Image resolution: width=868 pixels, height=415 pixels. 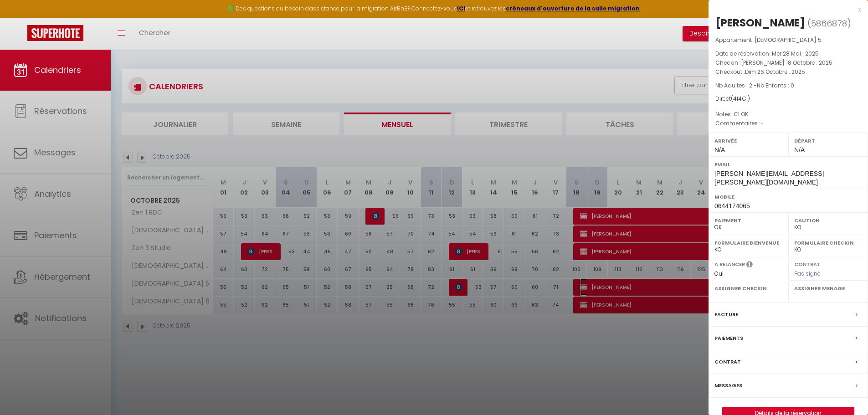 I want to click on label: Paiements, so click(x=729, y=337).